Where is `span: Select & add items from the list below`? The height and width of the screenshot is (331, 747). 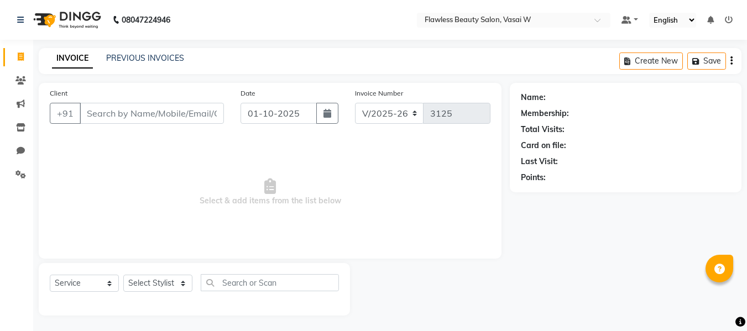
span: Select & add items from the list below is located at coordinates (270, 192).